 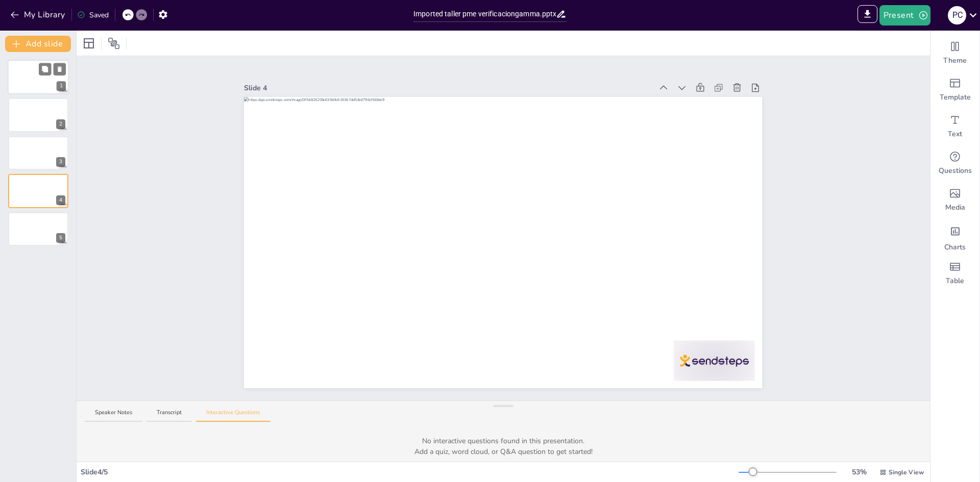 What do you see at coordinates (93, 14) in the screenshot?
I see `div: Saved` at bounding box center [93, 14].